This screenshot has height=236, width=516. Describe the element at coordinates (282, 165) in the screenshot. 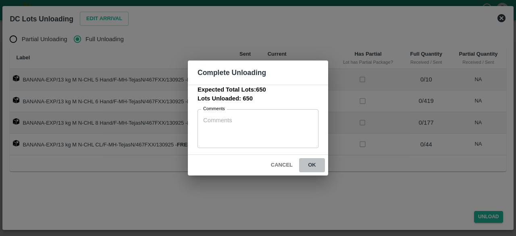

I see `button: Cancel` at that location.